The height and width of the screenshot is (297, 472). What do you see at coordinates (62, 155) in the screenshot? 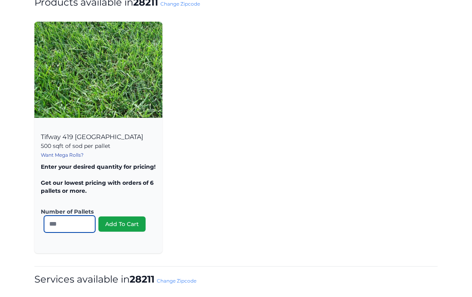
I see `a: Want Mega Rolls?` at bounding box center [62, 155].